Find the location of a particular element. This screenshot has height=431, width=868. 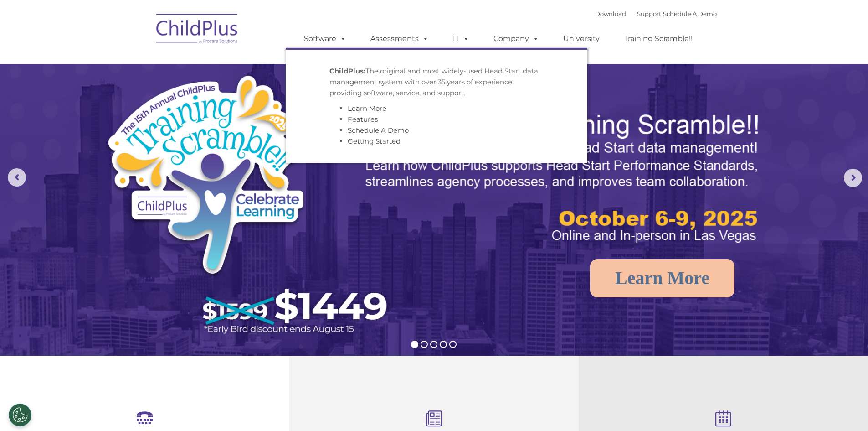

p: The original and most widely-used Head Start data management system with over 35 years of experie... is located at coordinates (436, 82).